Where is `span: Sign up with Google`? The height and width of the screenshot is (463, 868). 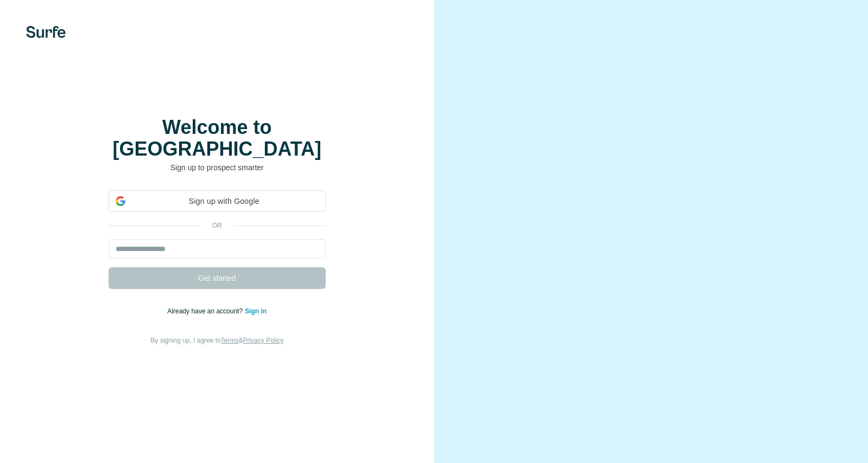
span: Sign up with Google is located at coordinates (224, 201).